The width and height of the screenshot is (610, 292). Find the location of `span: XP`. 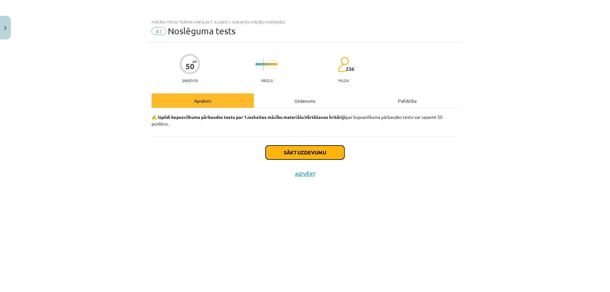

span: XP is located at coordinates (194, 61).